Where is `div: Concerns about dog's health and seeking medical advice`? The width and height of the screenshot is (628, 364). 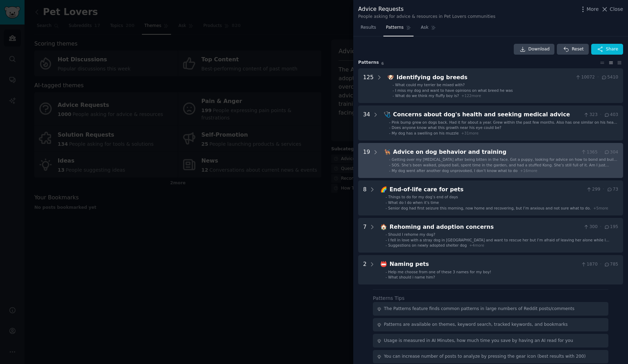 div: Concerns about dog's health and seeking medical advice is located at coordinates (487, 114).